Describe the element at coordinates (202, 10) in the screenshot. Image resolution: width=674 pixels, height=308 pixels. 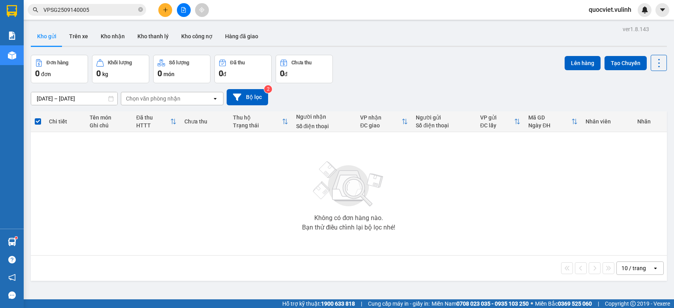
I see `button: aim` at that location.